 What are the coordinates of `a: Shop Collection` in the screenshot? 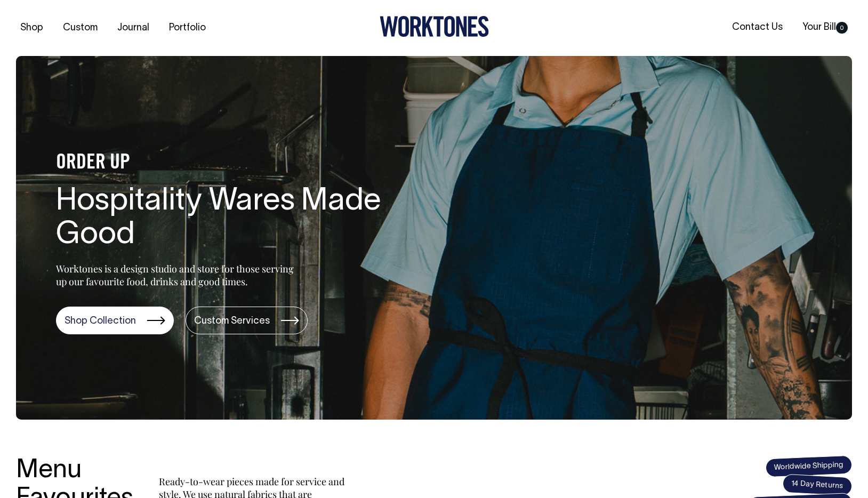 It's located at (114, 321).